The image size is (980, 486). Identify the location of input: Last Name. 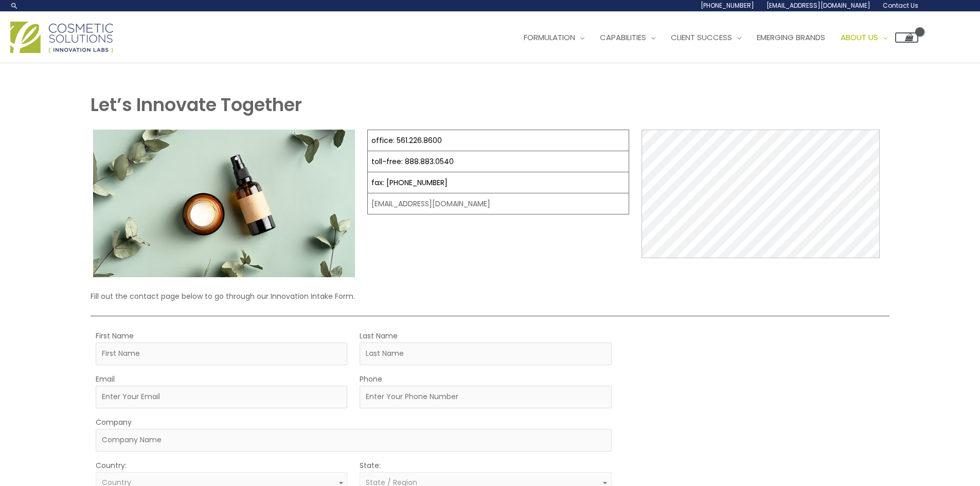
(485, 354).